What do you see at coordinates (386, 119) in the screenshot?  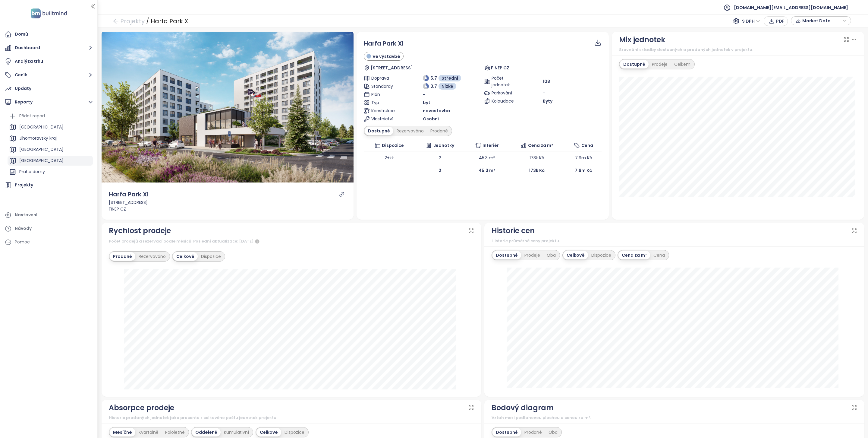 I see `span: Vlastnictví` at bounding box center [386, 119].